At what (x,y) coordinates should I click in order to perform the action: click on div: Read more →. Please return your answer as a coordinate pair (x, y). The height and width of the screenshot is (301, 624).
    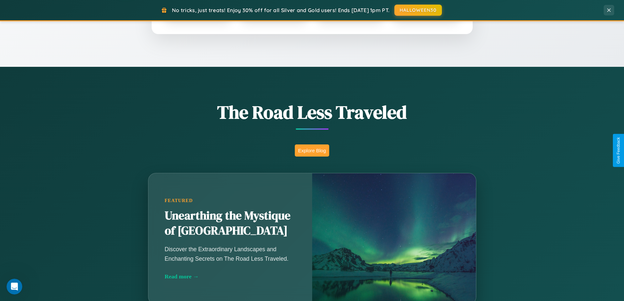
    Looking at the image, I should click on (230, 276).